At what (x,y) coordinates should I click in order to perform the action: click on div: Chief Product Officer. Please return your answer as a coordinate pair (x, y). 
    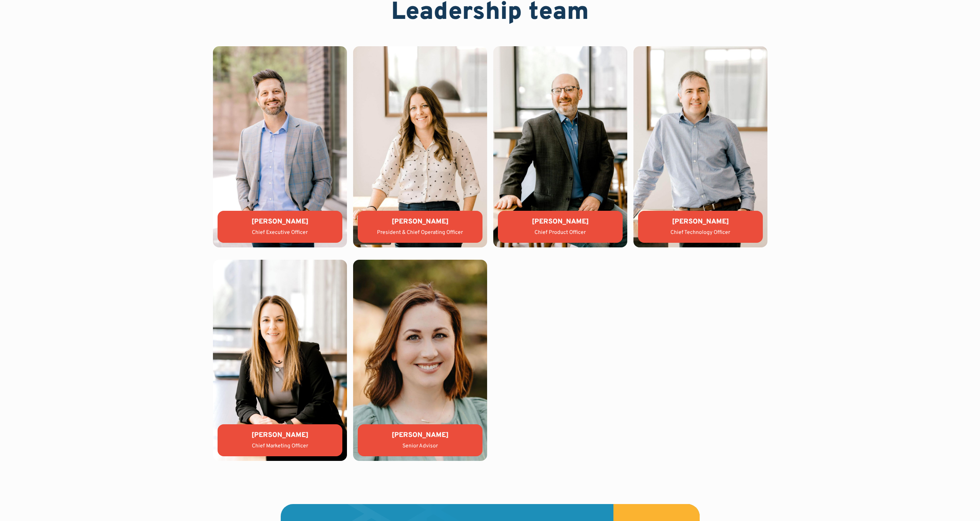
    Looking at the image, I should click on (560, 233).